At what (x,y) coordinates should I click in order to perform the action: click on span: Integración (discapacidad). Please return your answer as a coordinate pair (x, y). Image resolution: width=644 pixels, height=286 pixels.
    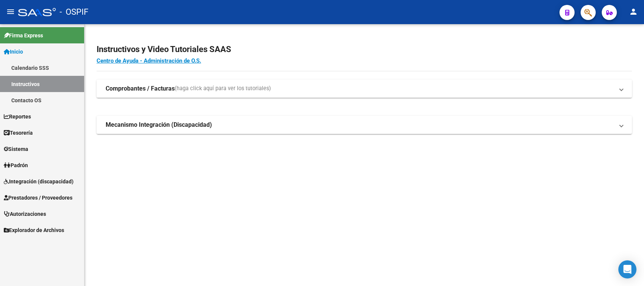
    Looking at the image, I should click on (39, 181).